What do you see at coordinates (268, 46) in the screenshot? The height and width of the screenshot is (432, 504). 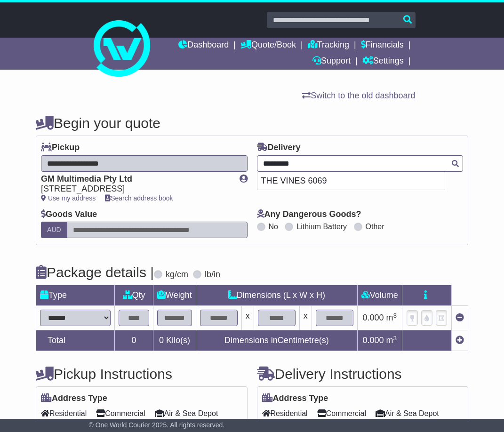 I see `a: Quote/Book` at bounding box center [268, 46].